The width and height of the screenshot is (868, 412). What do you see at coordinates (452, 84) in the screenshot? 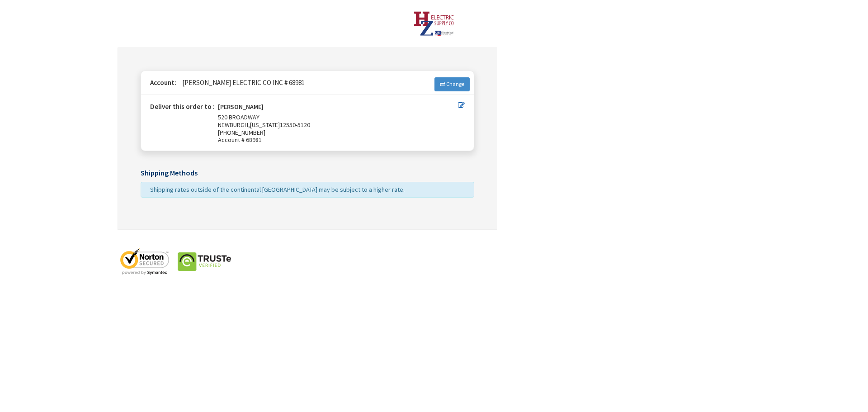
I see `a: Change` at bounding box center [452, 84].